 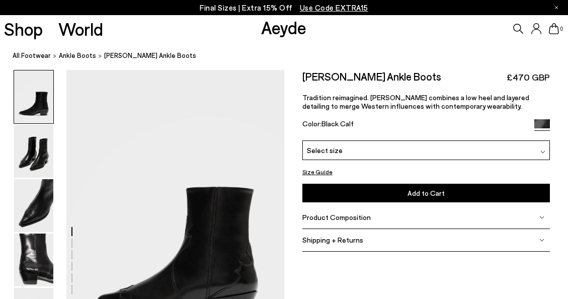 What do you see at coordinates (23, 29) in the screenshot?
I see `a: Shop` at bounding box center [23, 29].